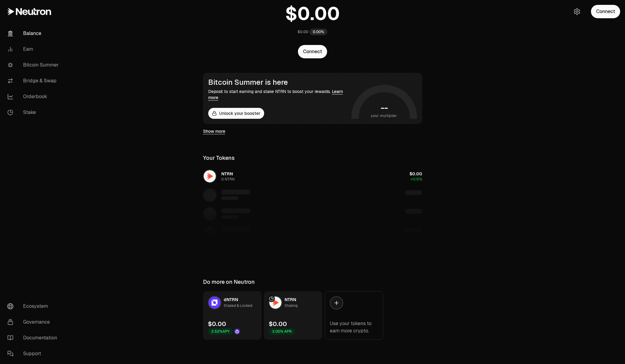  What do you see at coordinates (384, 116) in the screenshot?
I see `span: your multiplier` at bounding box center [384, 116].